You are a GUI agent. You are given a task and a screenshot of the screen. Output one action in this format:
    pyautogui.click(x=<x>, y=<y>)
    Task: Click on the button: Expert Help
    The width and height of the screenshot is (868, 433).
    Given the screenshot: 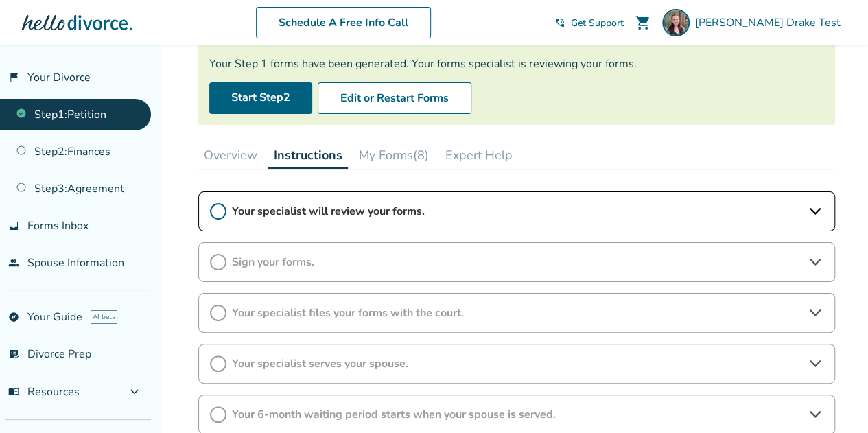 What is the action you would take?
    pyautogui.click(x=479, y=155)
    